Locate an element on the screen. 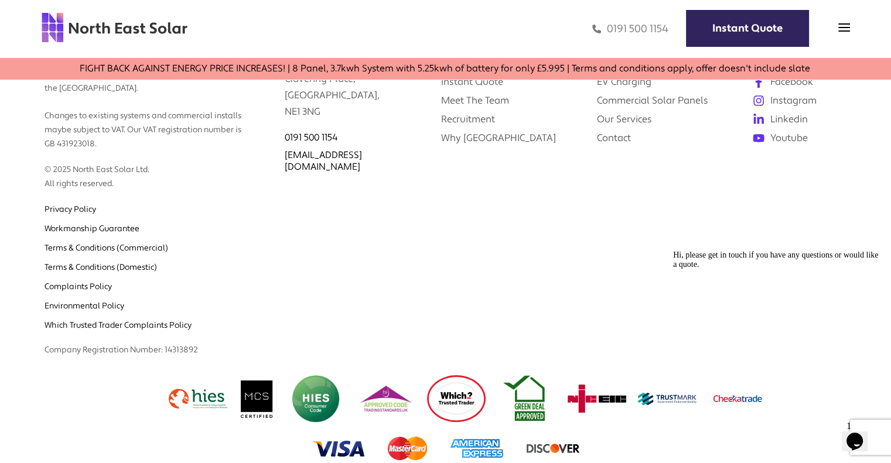 The image size is (891, 463). img: MCS logo is located at coordinates (257, 399).